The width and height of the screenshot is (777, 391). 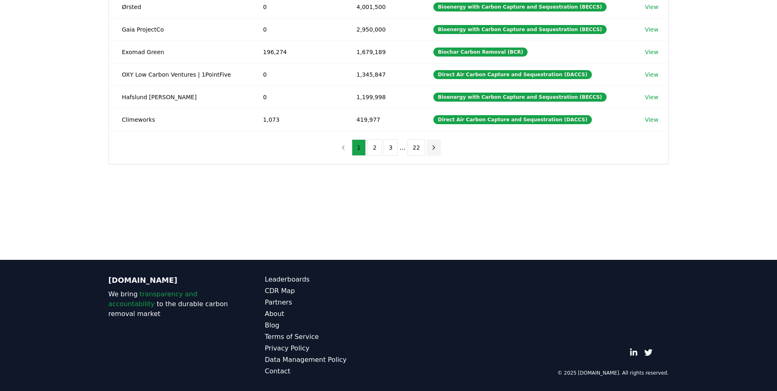 What do you see at coordinates (327, 348) in the screenshot?
I see `a: Privacy Policy` at bounding box center [327, 348].